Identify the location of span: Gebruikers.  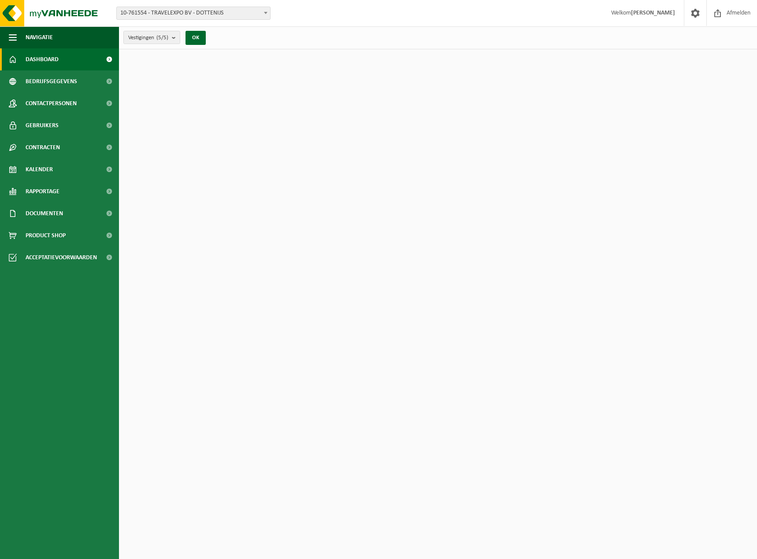
(42, 126).